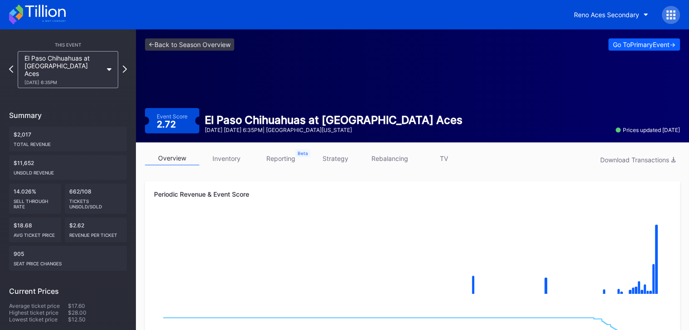  What do you see at coordinates (335, 158) in the screenshot?
I see `a: strategy` at bounding box center [335, 158].